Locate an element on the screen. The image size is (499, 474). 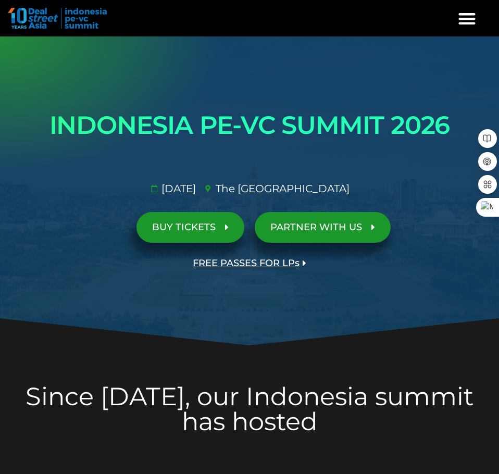
a: PARTNER WITH US is located at coordinates (322, 227).